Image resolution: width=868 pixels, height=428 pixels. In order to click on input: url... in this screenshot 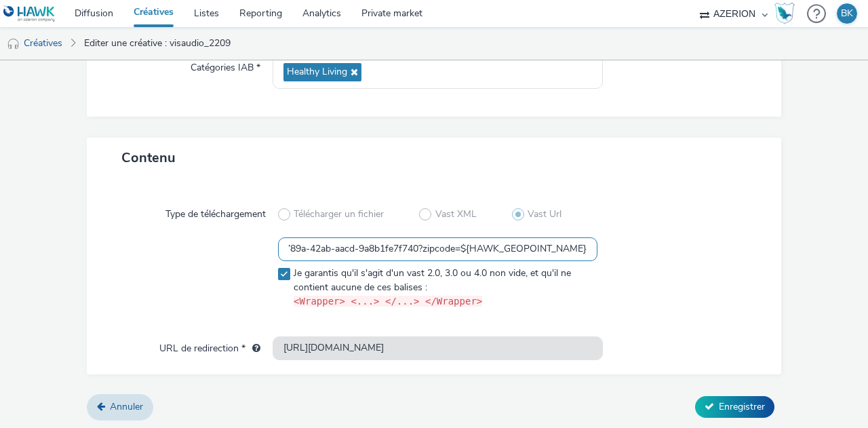, I will do `click(437, 348)`.